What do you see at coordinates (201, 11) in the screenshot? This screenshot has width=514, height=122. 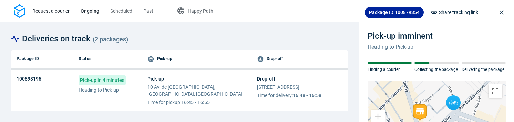 I see `span: Happy Path` at bounding box center [201, 11].